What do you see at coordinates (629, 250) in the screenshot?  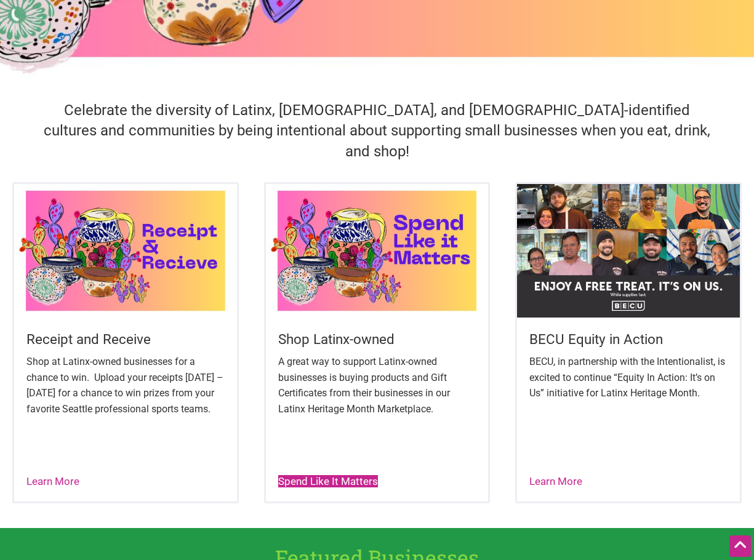 I see `img: Equity in Action - Latinx Heritage Month` at bounding box center [629, 250].